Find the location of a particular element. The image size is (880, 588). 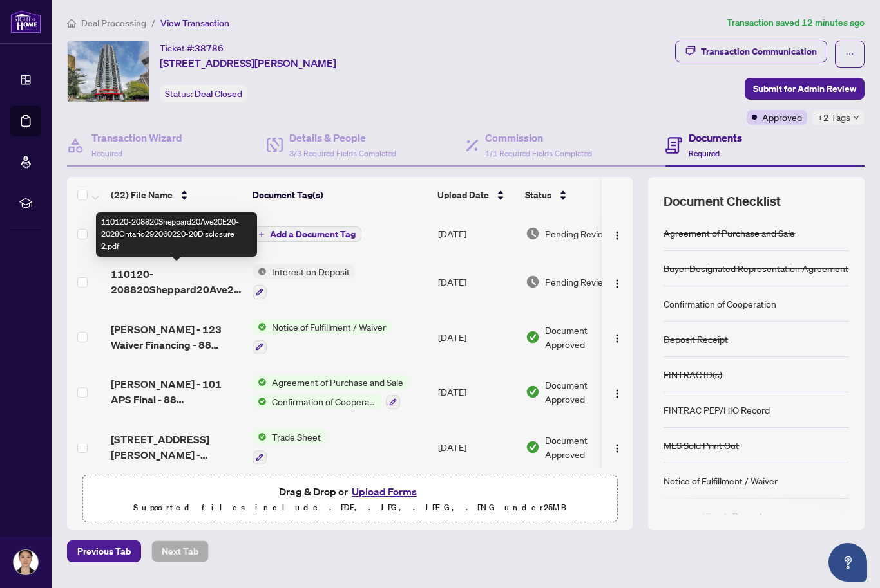

span: Deal Processing is located at coordinates (113, 24).